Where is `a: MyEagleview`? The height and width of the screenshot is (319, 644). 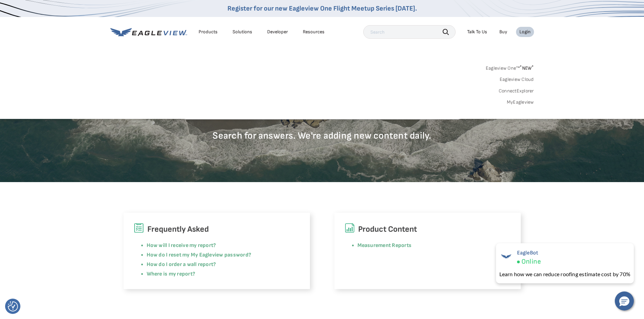
a: MyEagleview is located at coordinates (520, 102).